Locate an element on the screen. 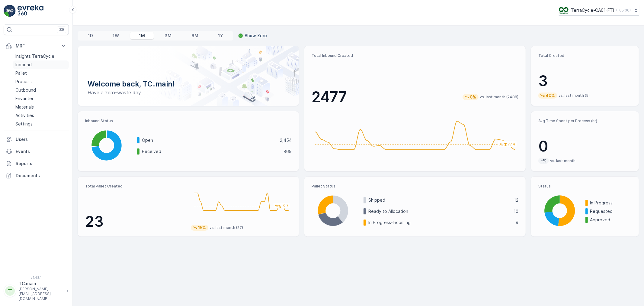 The width and height of the screenshot is (644, 306). p: 23 is located at coordinates (136, 222).